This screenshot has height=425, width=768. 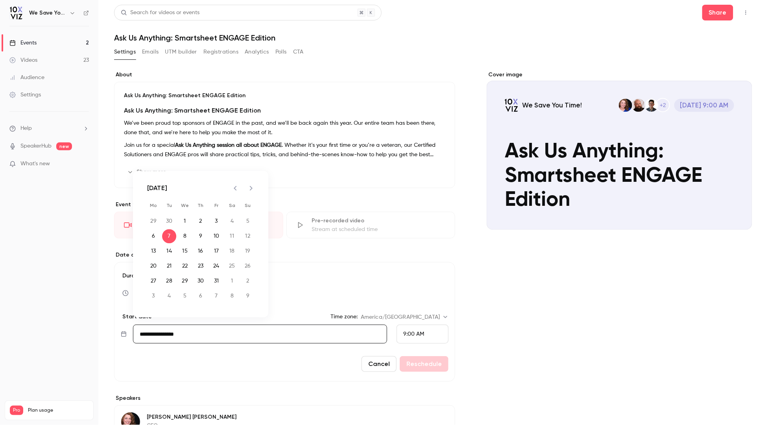 What do you see at coordinates (153, 251) in the screenshot?
I see `button: 13` at bounding box center [153, 251].